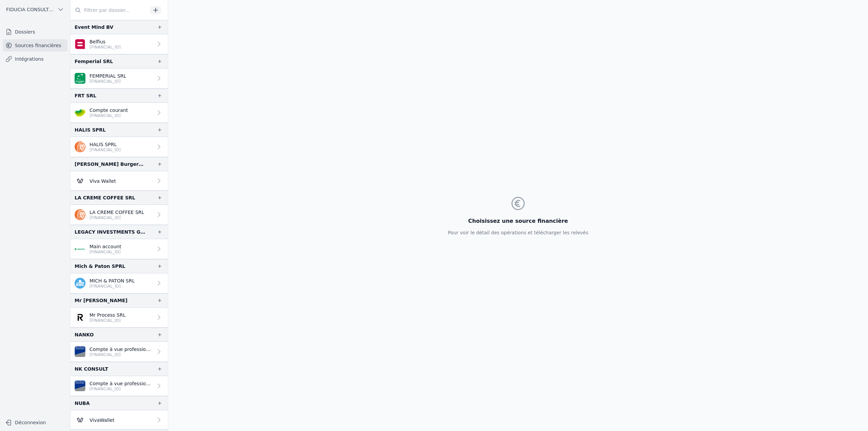 Image resolution: width=868 pixels, height=431 pixels. What do you see at coordinates (80, 78) in the screenshot?
I see `img: BNP_BE_BUSINESS_GEBABEBB.png` at bounding box center [80, 78].